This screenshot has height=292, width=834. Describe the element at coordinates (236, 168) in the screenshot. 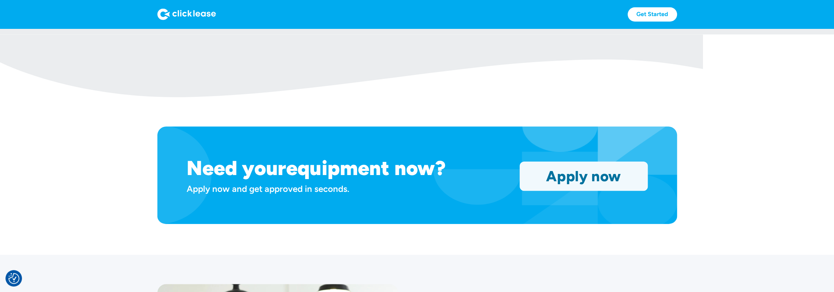

I see `h1: Need your` at that location.